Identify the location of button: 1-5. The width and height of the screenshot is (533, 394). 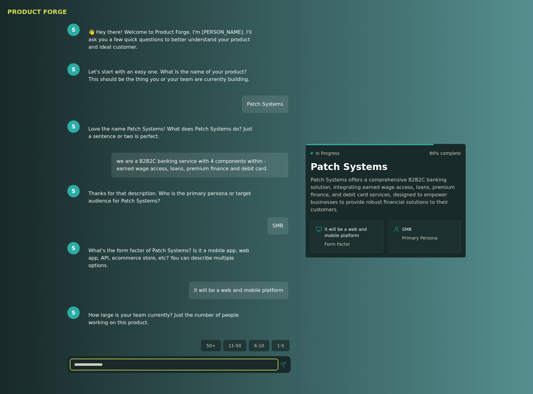
(280, 346).